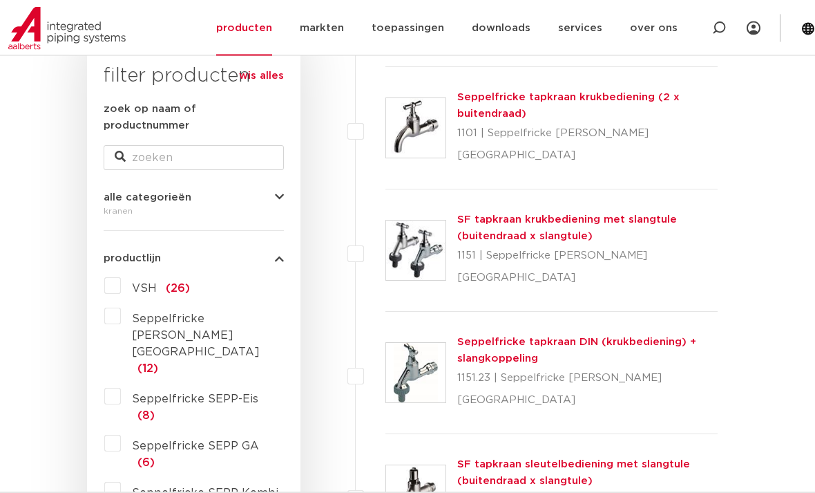 The height and width of the screenshot is (493, 815). Describe the element at coordinates (567, 228) in the screenshot. I see `a: SF tapkraan krukbediening met slangtule (buitendraad x slangtule)` at that location.